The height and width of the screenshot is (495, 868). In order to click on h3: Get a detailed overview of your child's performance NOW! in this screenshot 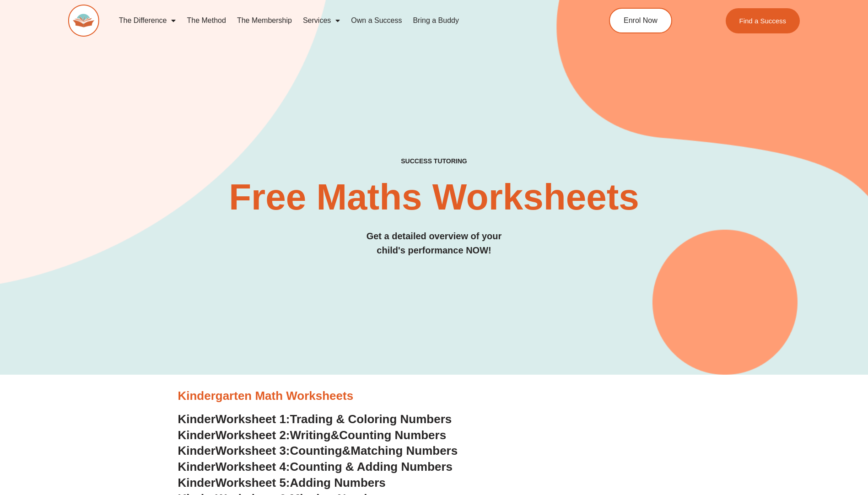, I will do `click(434, 244)`.